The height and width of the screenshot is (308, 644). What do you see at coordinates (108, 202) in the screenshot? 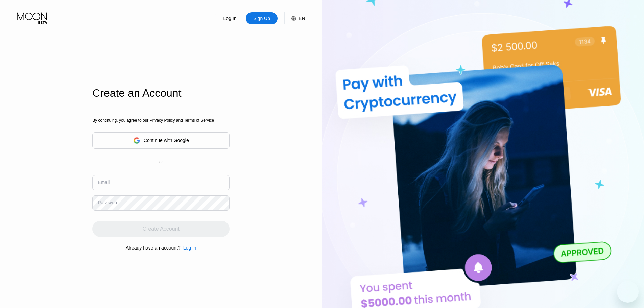
I see `div: Password` at bounding box center [108, 202].